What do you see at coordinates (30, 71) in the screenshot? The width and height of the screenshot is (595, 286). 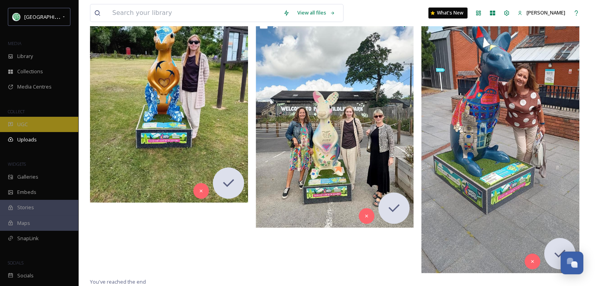 I see `span: Collections` at bounding box center [30, 71].